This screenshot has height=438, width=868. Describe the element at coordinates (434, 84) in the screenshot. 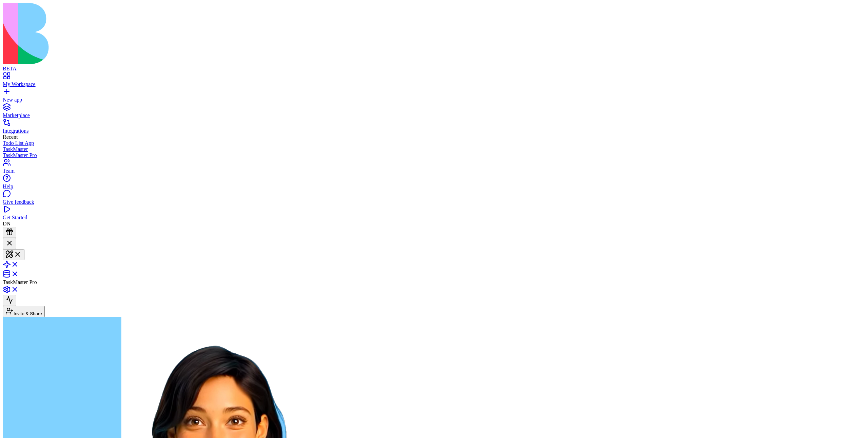

I see `div: My Workspace` at that location.